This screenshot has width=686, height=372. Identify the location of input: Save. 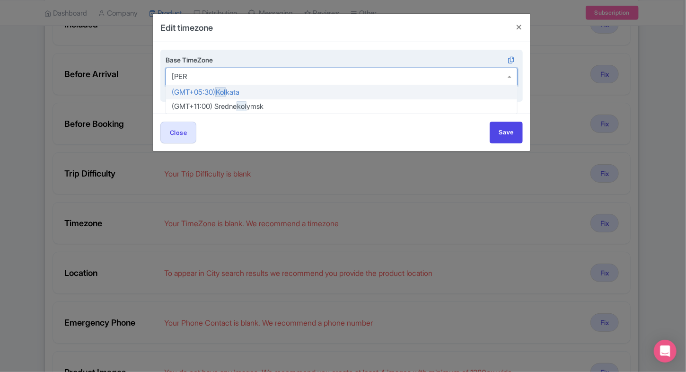
(506, 132).